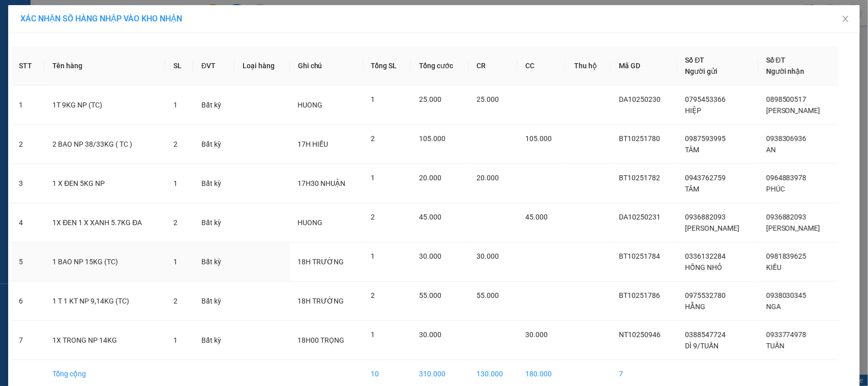 The width and height of the screenshot is (868, 386). What do you see at coordinates (705, 295) in the screenshot?
I see `span: 0975532780` at bounding box center [705, 295].